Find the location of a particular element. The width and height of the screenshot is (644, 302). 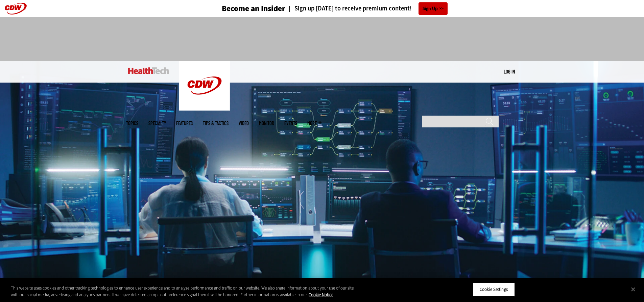

a: Events is located at coordinates (291, 123).